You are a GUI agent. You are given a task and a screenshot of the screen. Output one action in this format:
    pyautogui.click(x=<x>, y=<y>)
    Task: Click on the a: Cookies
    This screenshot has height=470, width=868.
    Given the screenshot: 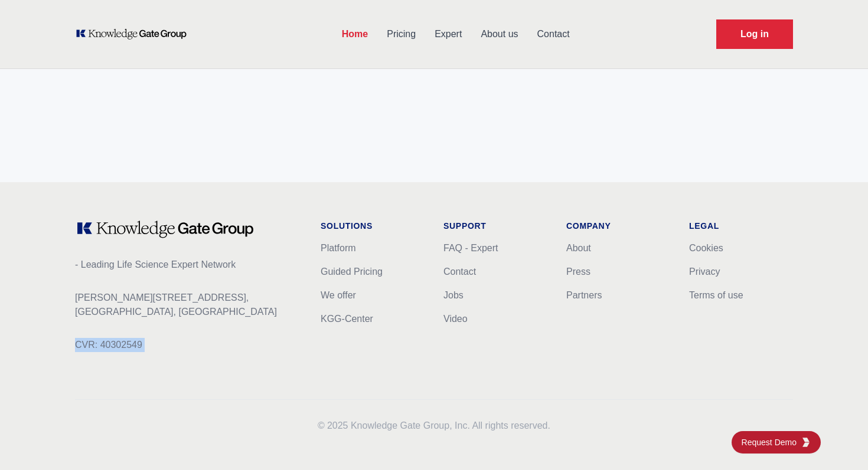 What is the action you would take?
    pyautogui.click(x=706, y=248)
    